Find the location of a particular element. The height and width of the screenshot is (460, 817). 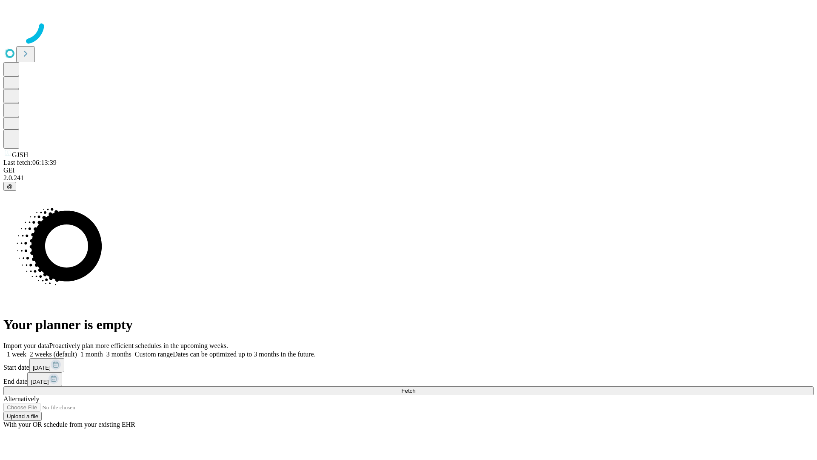

span: Last fetch: 06:13:39 is located at coordinates (30, 162).